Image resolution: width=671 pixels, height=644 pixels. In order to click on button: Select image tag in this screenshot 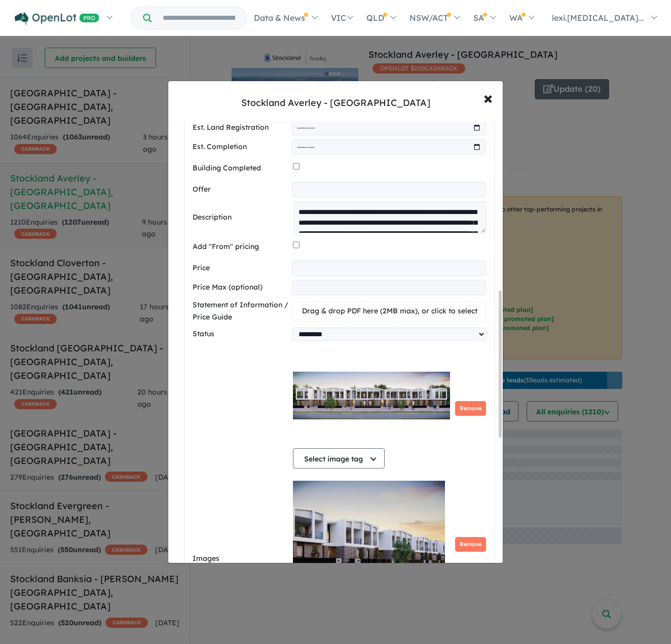, I will do `click(339, 458)`.